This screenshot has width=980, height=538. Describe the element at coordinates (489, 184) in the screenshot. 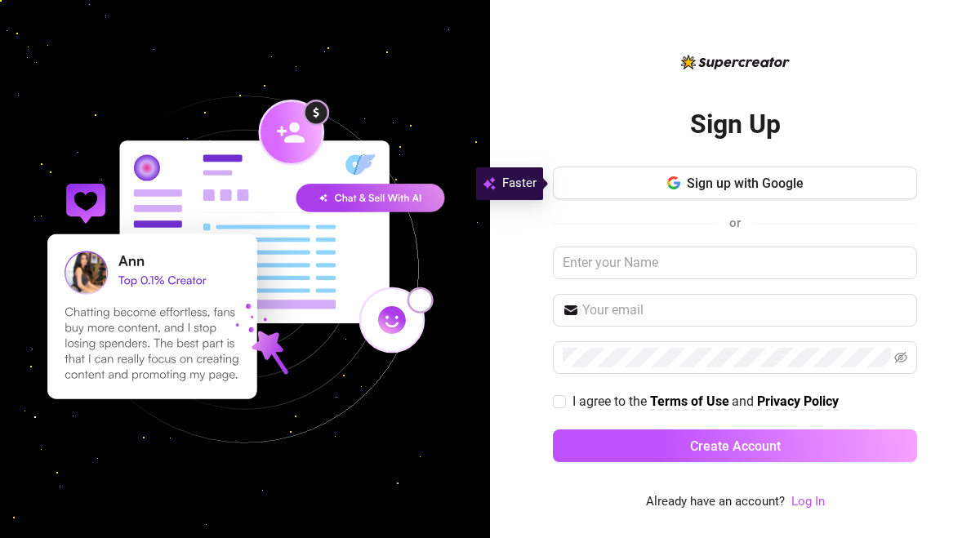

I see `img: svg%3e` at that location.